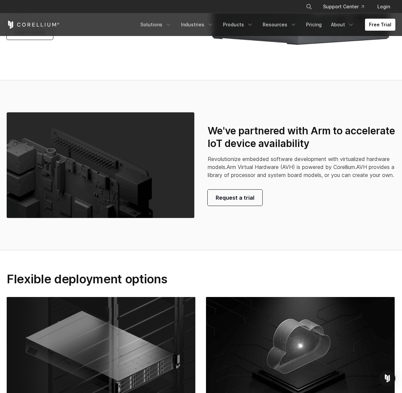 The width and height of the screenshot is (402, 393). Describe the element at coordinates (100, 165) in the screenshot. I see `img: Corellium Raspberry-Pi_800` at that location.